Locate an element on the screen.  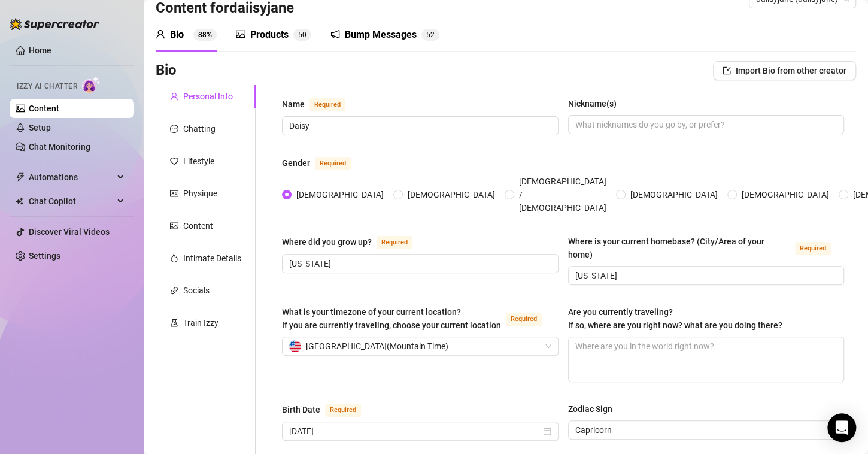
span: 2 is located at coordinates (432, 35).